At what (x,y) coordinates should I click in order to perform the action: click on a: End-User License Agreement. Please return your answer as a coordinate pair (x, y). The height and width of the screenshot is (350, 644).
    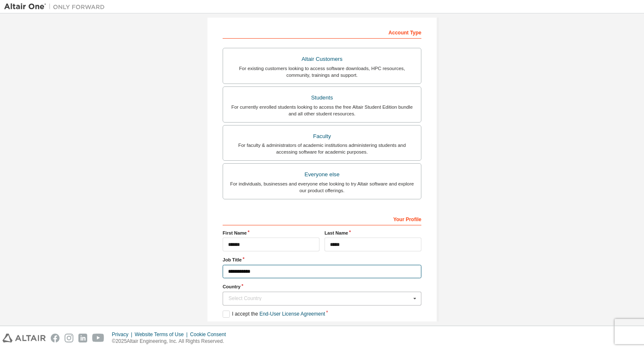
    Looking at the image, I should click on (292, 314).